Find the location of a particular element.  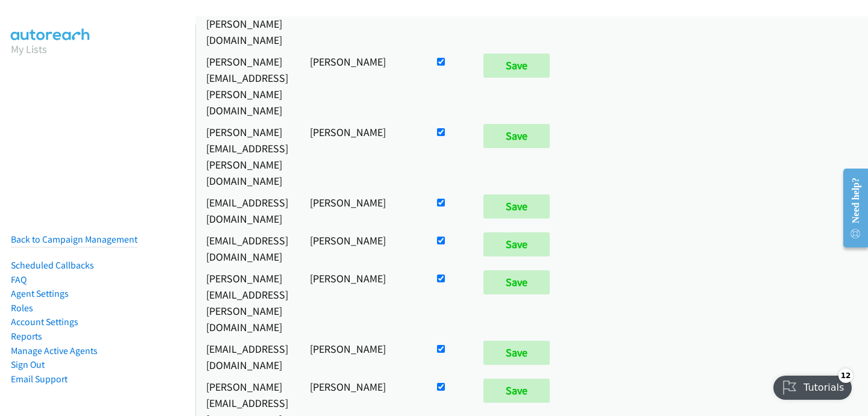

a: Scheduled Callbacks is located at coordinates (52, 265).